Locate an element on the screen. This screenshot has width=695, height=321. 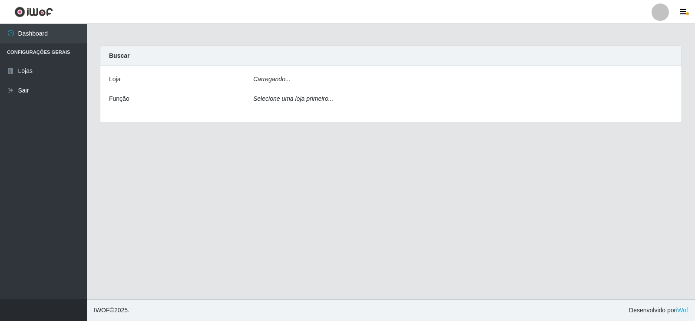
a: iWof is located at coordinates (682, 310).